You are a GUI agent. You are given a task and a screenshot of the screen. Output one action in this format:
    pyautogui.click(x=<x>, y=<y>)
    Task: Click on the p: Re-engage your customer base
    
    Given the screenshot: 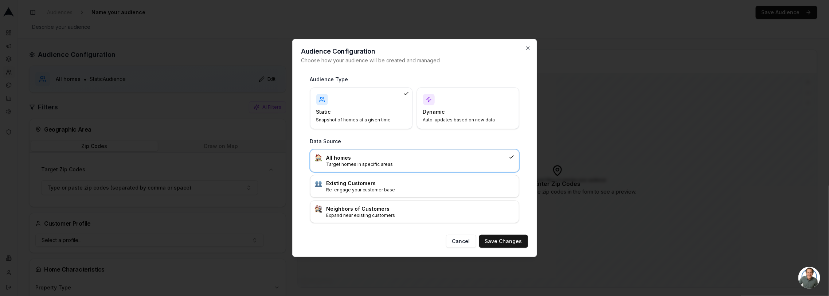 What is the action you would take?
    pyautogui.click(x=420, y=190)
    